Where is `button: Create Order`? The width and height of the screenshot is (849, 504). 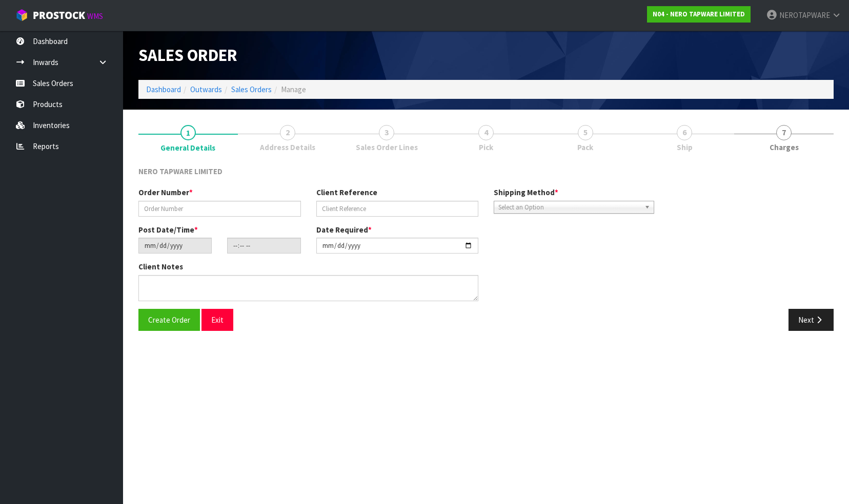
button: Create Order is located at coordinates (169, 319).